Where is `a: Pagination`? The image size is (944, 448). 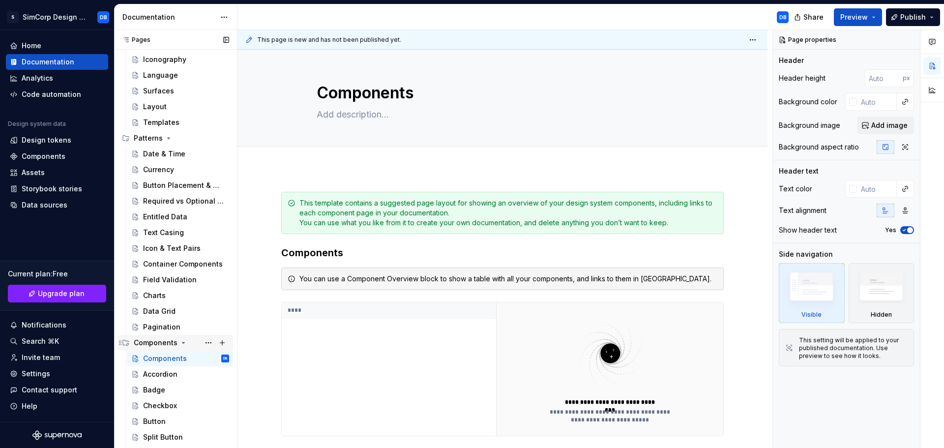 a: Pagination is located at coordinates (180, 327).